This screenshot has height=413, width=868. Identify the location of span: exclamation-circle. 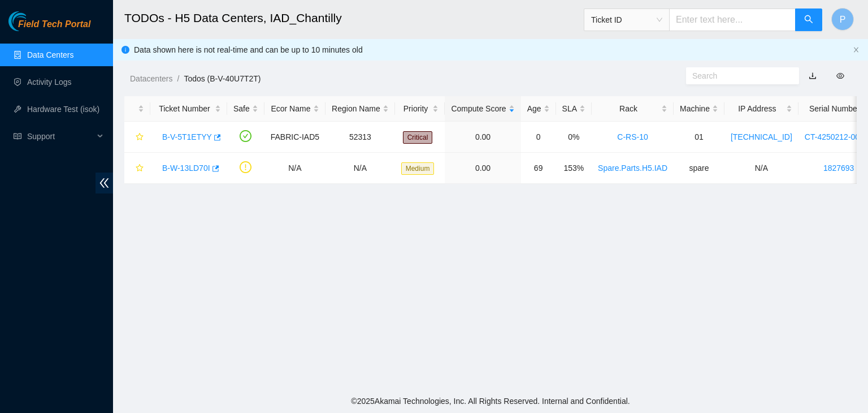
(245, 167).